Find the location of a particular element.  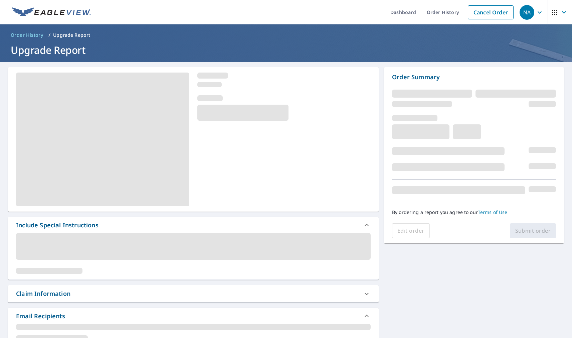

div: NA is located at coordinates (527, 12).